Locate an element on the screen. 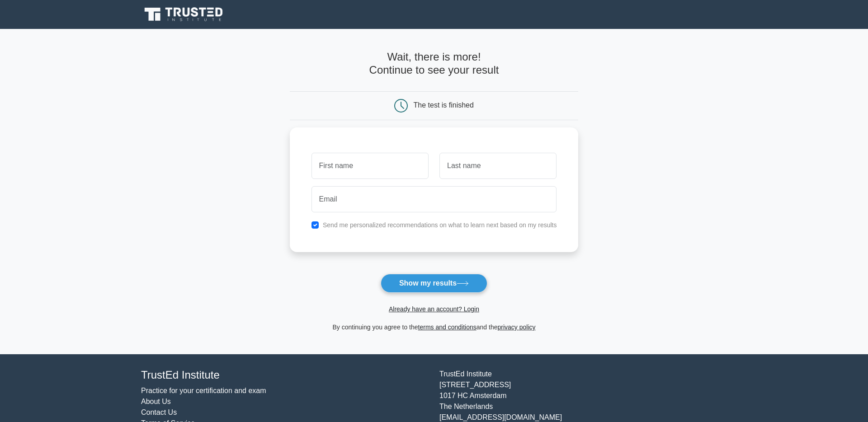  input: First name is located at coordinates (370, 166).